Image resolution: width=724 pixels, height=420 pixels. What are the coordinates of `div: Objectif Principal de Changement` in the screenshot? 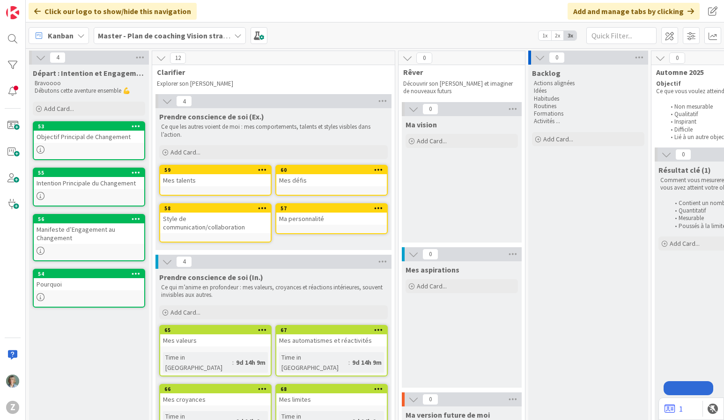 It's located at (89, 137).